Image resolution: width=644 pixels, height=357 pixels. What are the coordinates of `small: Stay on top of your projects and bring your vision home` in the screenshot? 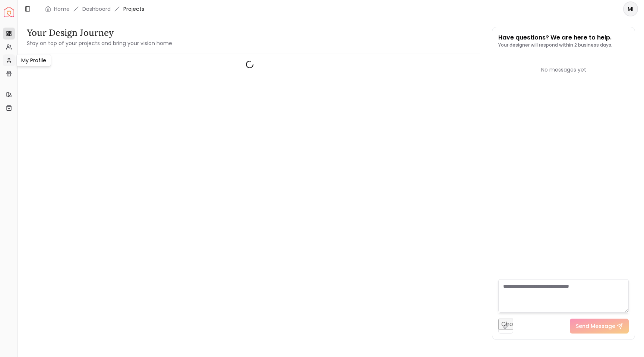 It's located at (99, 43).